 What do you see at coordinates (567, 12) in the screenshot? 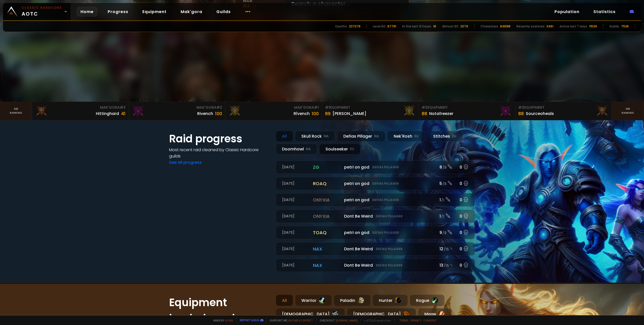
I see `a: Population` at bounding box center [567, 12].